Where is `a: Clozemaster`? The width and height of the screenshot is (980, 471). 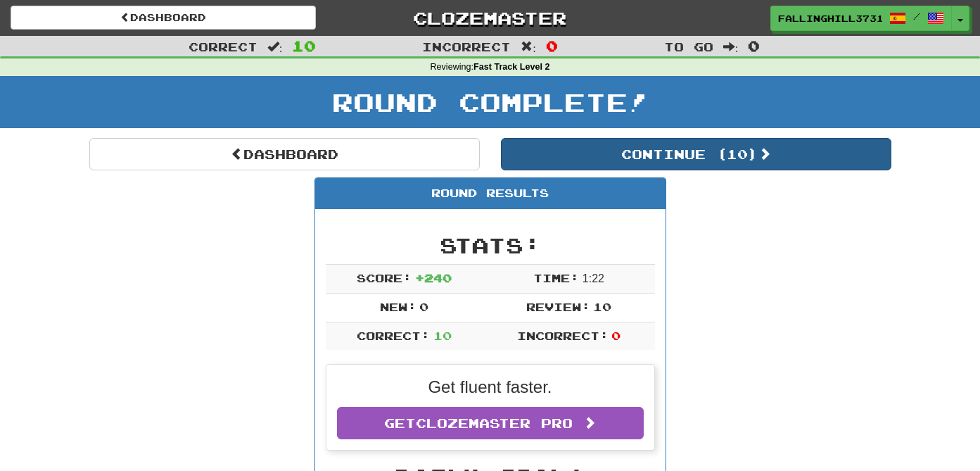 a: Clozemaster is located at coordinates (490, 18).